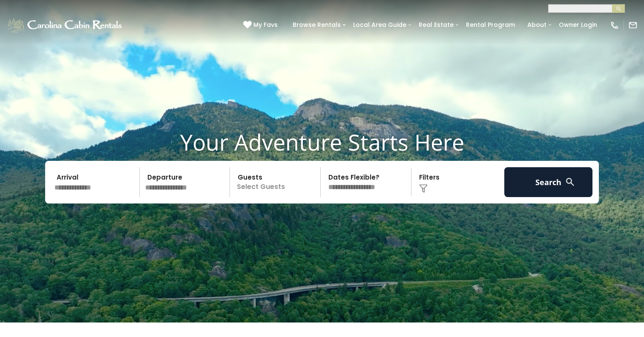 Image resolution: width=644 pixels, height=337 pixels. I want to click on button: Search, so click(548, 182).